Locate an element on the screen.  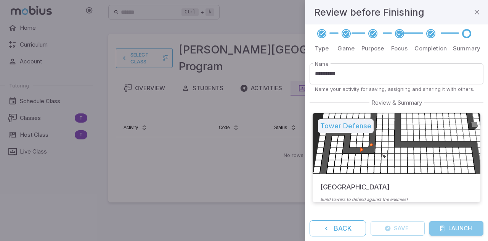
h5: Tower Defense is located at coordinates (346, 126).